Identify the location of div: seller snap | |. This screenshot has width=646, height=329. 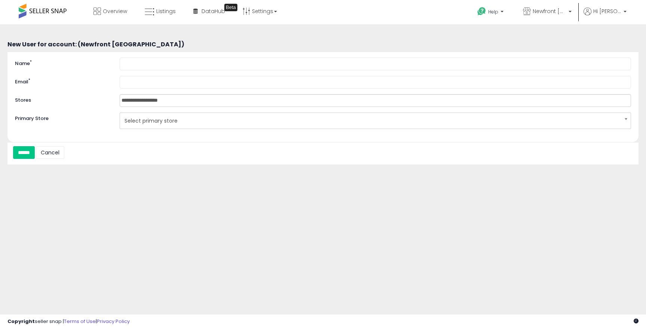
(68, 322).